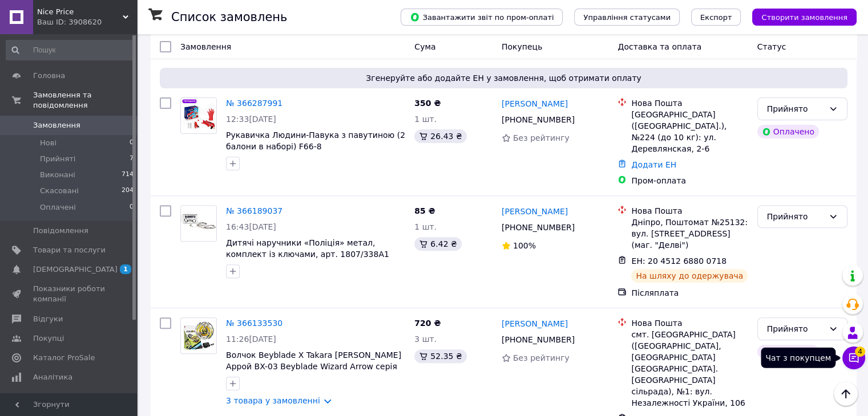  I want to click on span: Покупці, so click(49, 338).